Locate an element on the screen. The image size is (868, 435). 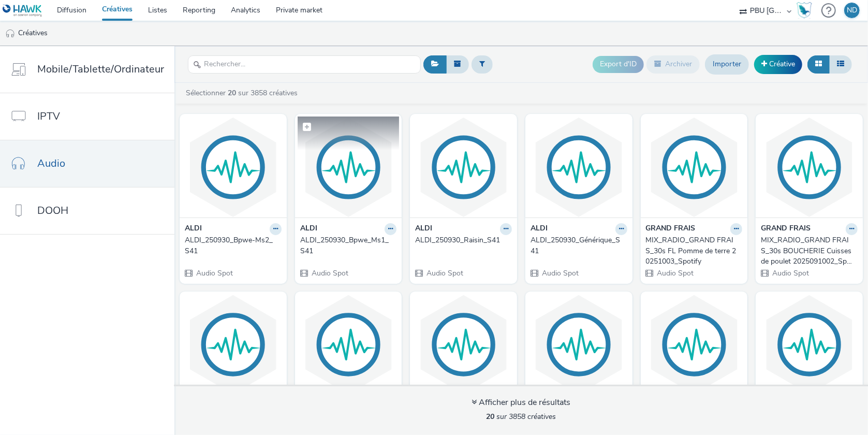
div: ALDI_250930_Générique_S41 is located at coordinates (577, 246).